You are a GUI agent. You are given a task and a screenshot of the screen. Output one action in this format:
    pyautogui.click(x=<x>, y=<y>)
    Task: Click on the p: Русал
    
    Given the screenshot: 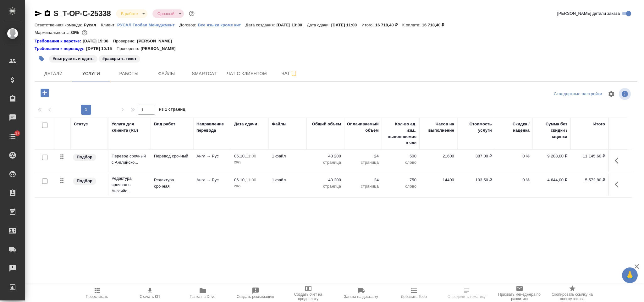 What is the action you would take?
    pyautogui.click(x=92, y=25)
    